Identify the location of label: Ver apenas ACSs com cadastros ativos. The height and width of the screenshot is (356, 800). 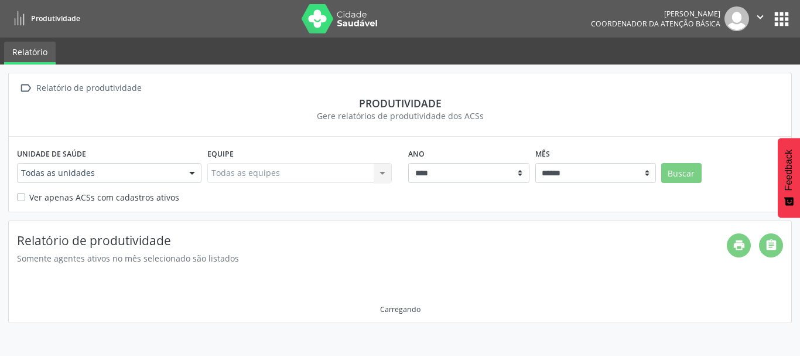
(104, 197).